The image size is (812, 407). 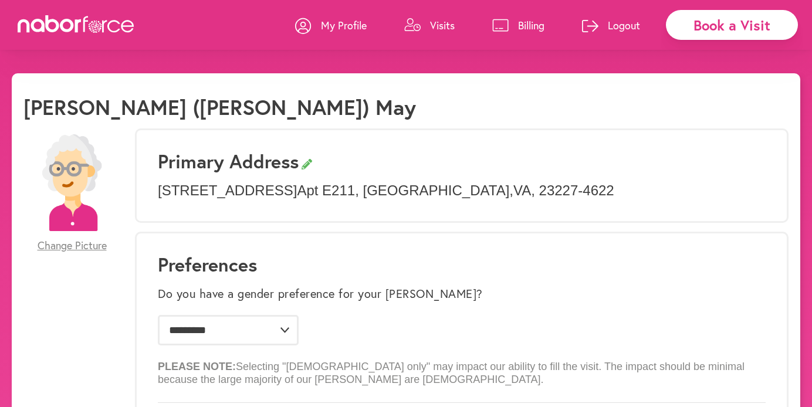 What do you see at coordinates (462, 161) in the screenshot?
I see `h3: Primary Address` at bounding box center [462, 161].